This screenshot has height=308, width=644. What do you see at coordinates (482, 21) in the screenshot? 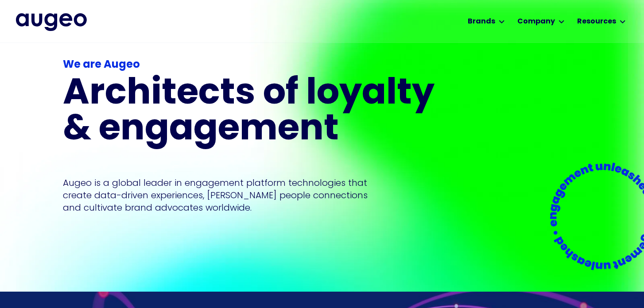
I see `div: Brands` at bounding box center [482, 21].